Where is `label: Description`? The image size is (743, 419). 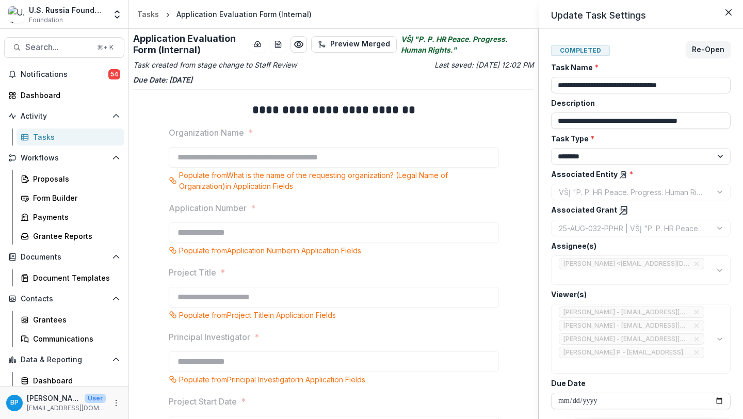
label: Description is located at coordinates (638, 103).